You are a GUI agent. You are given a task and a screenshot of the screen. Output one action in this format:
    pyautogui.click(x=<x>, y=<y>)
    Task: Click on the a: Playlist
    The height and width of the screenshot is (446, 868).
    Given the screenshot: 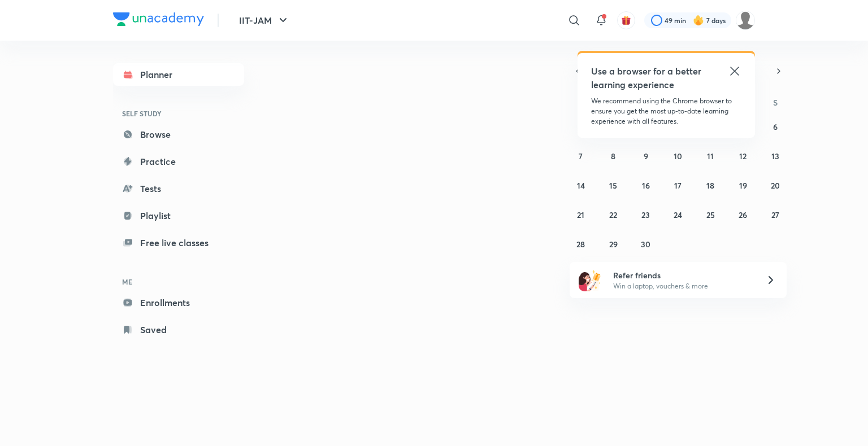 What is the action you would take?
    pyautogui.click(x=178, y=216)
    